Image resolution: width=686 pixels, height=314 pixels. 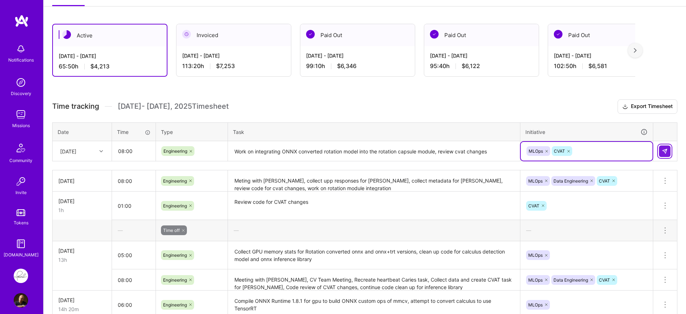 I want to click on span: Time tracking, so click(x=76, y=106).